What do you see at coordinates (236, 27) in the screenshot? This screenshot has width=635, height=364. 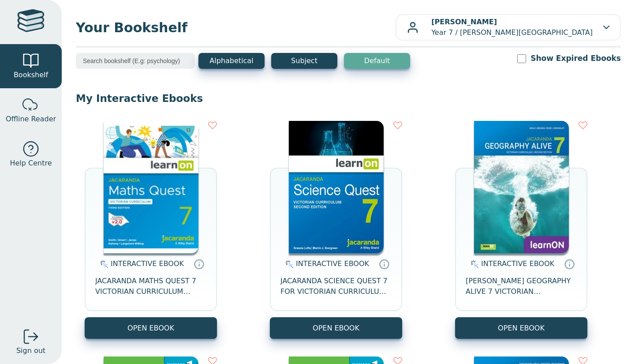 I see `span: Your Bookshelf` at bounding box center [236, 27].